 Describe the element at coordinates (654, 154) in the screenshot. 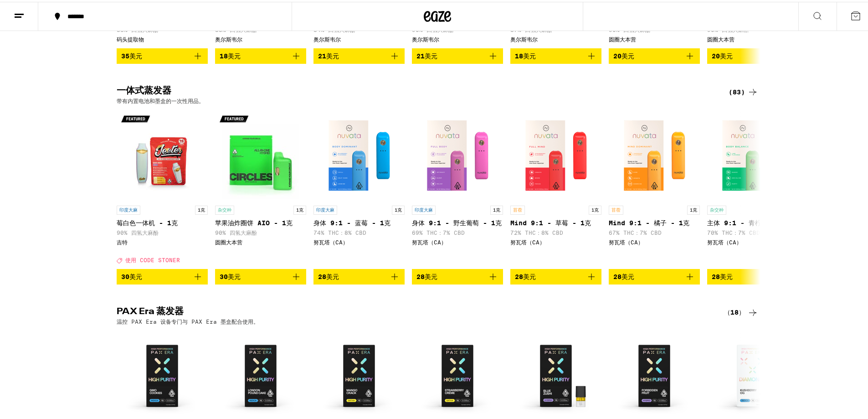

I see `img: Nuvata (CA) - Mind 9:1 - 橘子 - 1g` at that location.